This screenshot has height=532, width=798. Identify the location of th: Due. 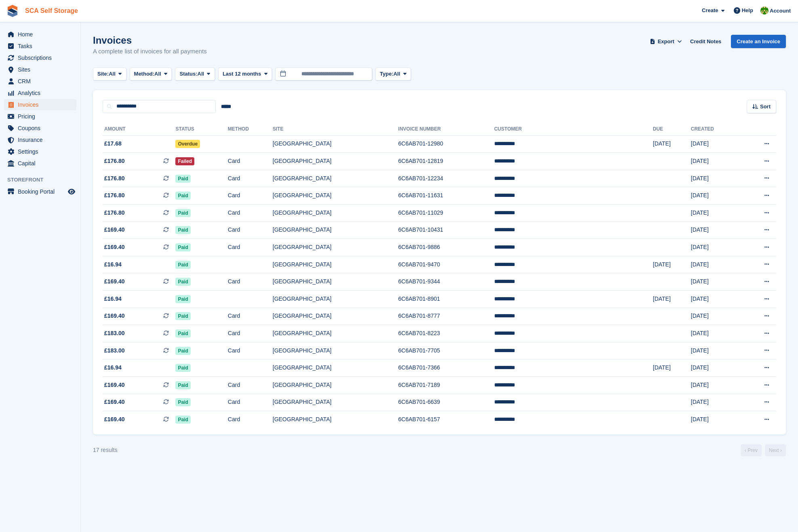
(672, 129).